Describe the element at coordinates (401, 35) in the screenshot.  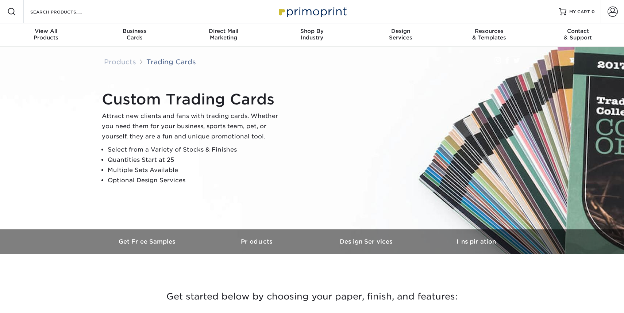
I see `a: DesignServices` at that location.